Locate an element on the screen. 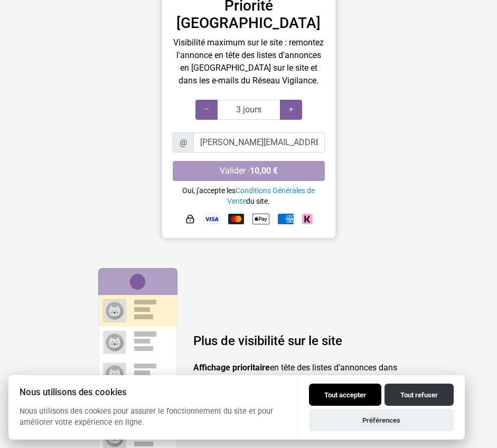 The image size is (497, 448). strong: 10,00 € is located at coordinates (263, 171).